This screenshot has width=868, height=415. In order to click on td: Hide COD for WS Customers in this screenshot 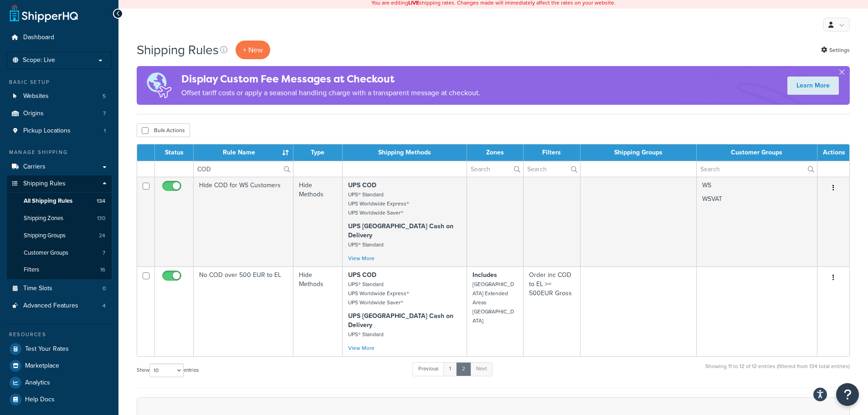, I will do `click(243, 221)`.